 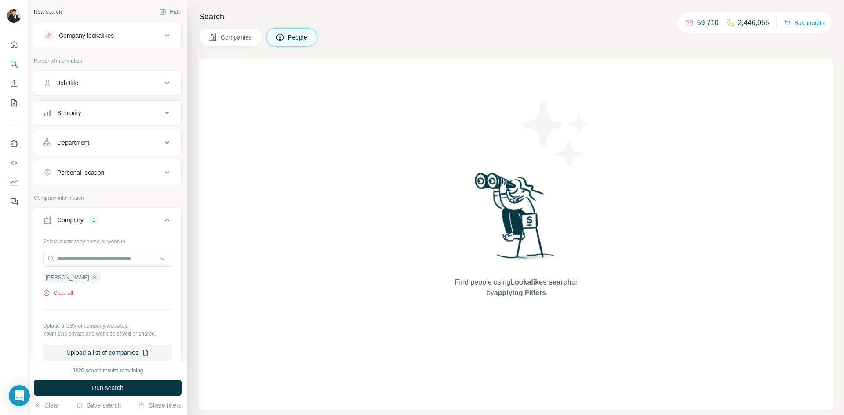 I want to click on button: Search, so click(x=14, y=64).